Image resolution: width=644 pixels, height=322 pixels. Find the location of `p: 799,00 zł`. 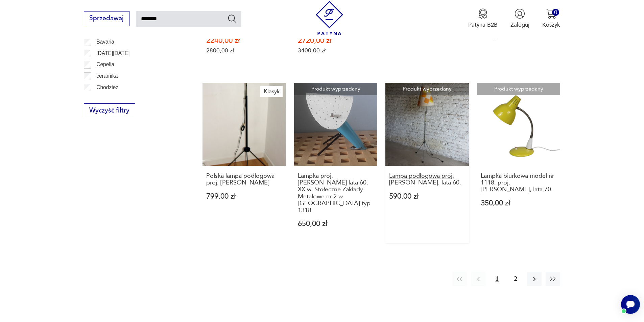

p: 799,00 zł is located at coordinates (244, 196).